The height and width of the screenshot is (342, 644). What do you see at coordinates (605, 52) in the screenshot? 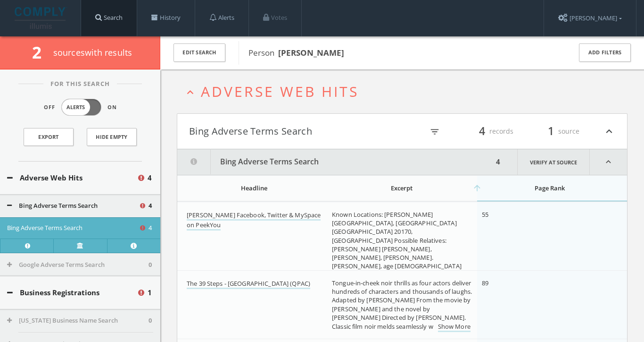
I see `button: Add Filters` at bounding box center [605, 52].